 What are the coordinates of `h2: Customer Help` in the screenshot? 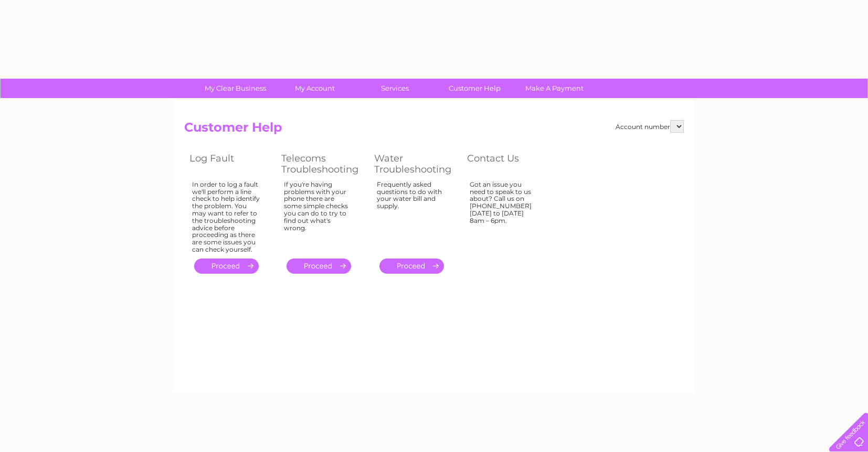 It's located at (434, 130).